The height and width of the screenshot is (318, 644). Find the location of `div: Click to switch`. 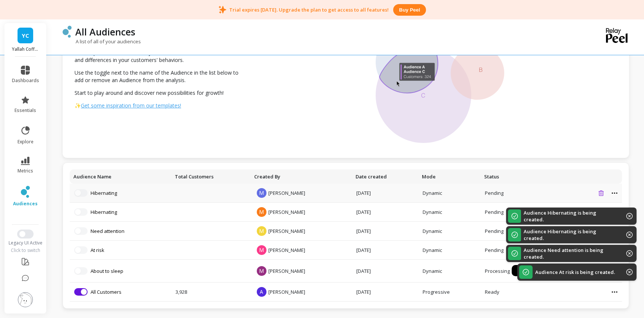

div: Click to switch is located at coordinates (25, 250).